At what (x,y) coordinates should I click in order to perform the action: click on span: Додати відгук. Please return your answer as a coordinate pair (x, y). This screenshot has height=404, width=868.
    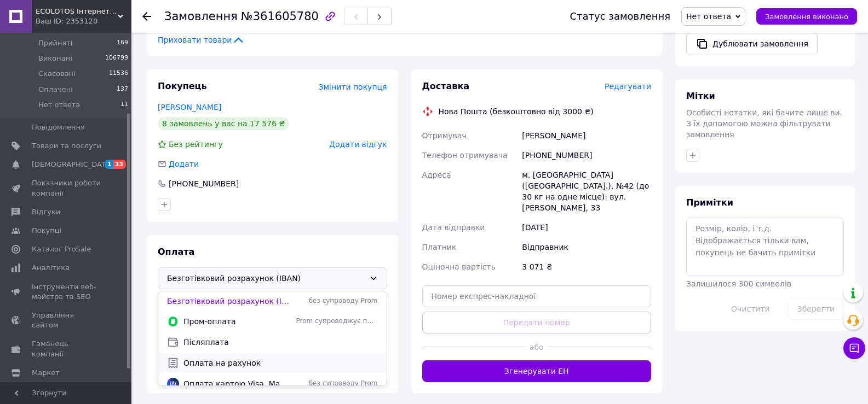
    Looking at the image, I should click on (358, 145).